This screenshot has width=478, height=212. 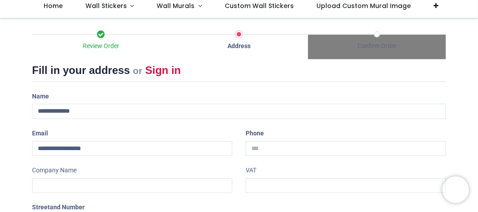 I want to click on span: Wall Murals, so click(x=176, y=6).